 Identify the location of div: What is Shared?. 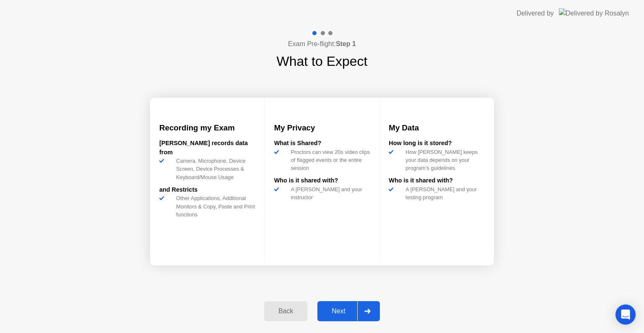
(322, 143).